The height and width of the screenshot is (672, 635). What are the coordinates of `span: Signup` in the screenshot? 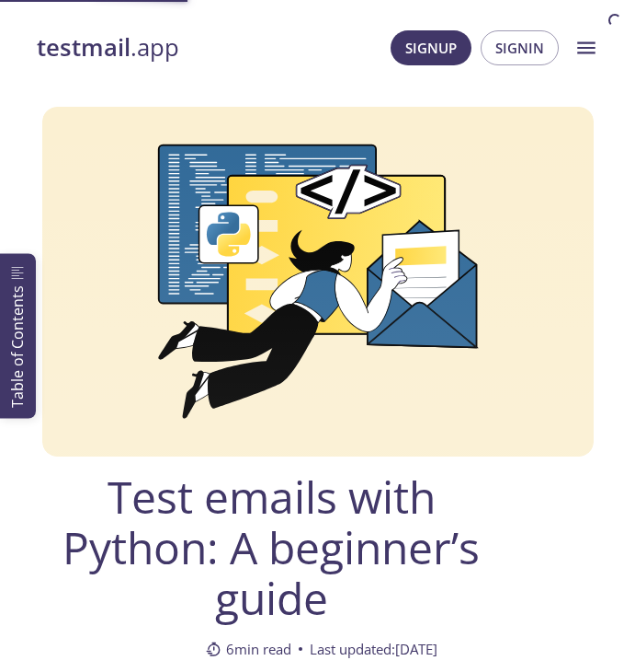 It's located at (431, 48).